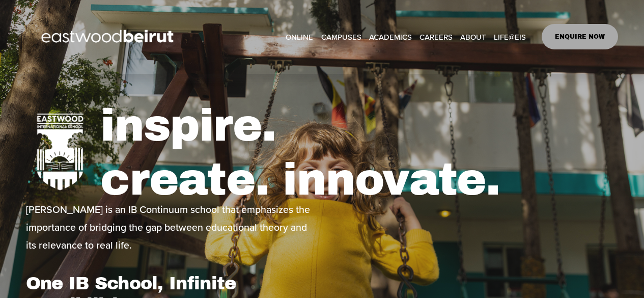 The width and height of the screenshot is (644, 298). Describe the element at coordinates (436, 36) in the screenshot. I see `a: CAREERS` at that location.